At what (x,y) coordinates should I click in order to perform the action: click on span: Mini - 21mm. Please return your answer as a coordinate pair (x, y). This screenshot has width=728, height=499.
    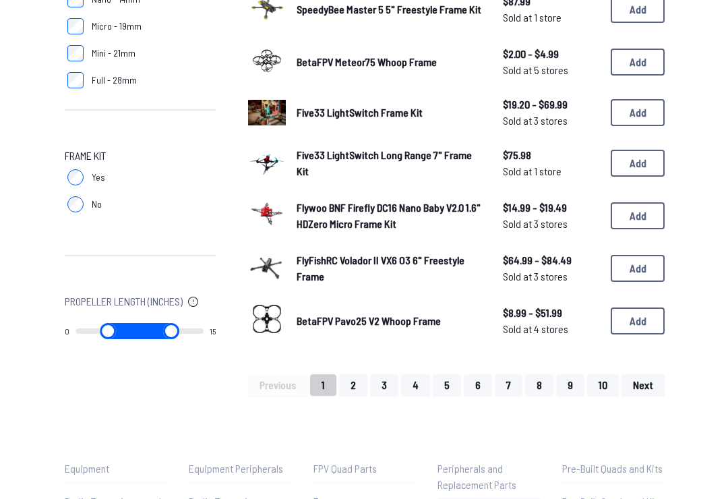
    Looking at the image, I should click on (113, 53).